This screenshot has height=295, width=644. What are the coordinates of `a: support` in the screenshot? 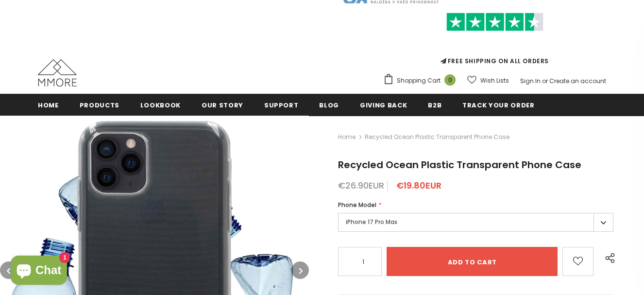 It's located at (281, 104).